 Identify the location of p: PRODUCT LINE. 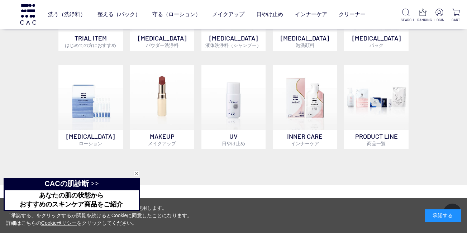
(376, 139).